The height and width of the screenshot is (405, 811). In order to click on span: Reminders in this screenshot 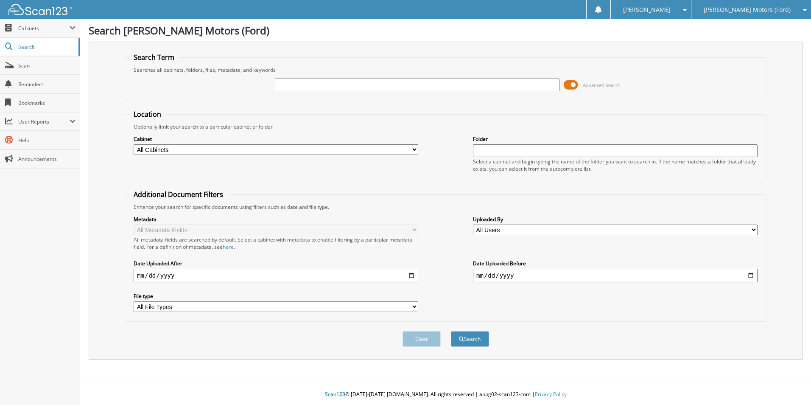, I will do `click(47, 84)`.